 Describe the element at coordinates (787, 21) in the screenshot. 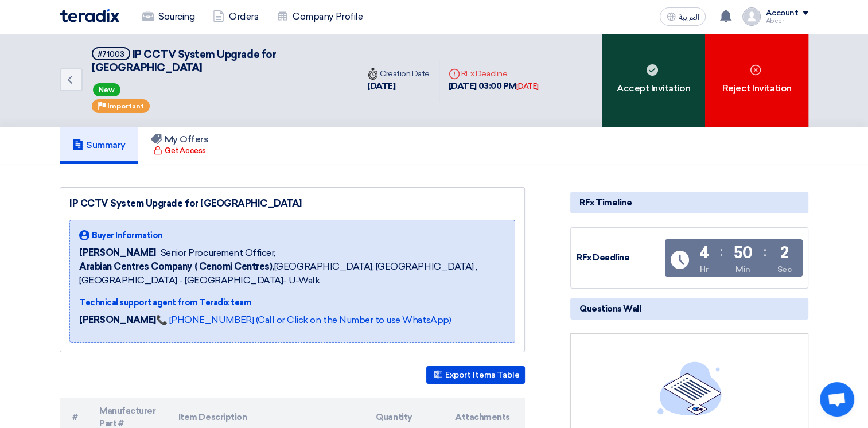

I see `div: Abeer` at that location.